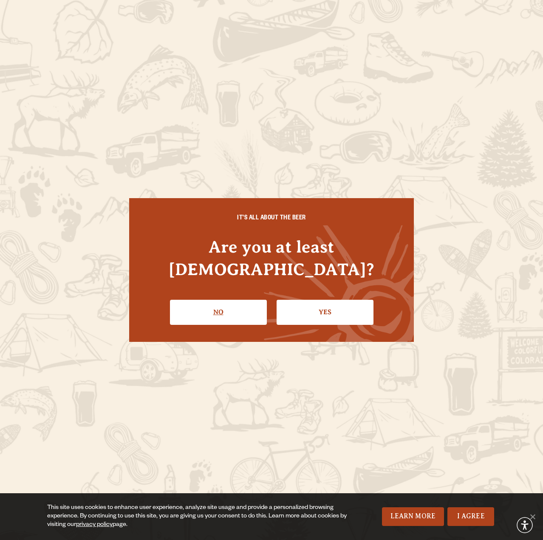  I want to click on div: This site uses cookies to enhance user experience, analyze site usage and provide a personalized ..., so click(197, 517).